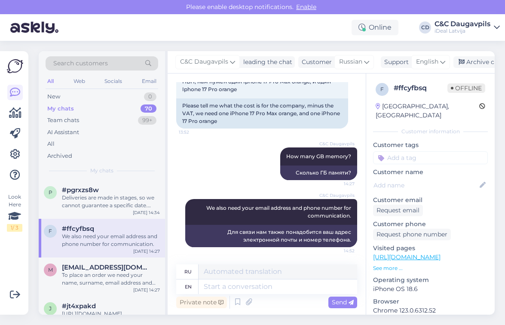 The width and height of the screenshot is (505, 325). Describe the element at coordinates (113, 81) in the screenshot. I see `div: Socials` at that location.